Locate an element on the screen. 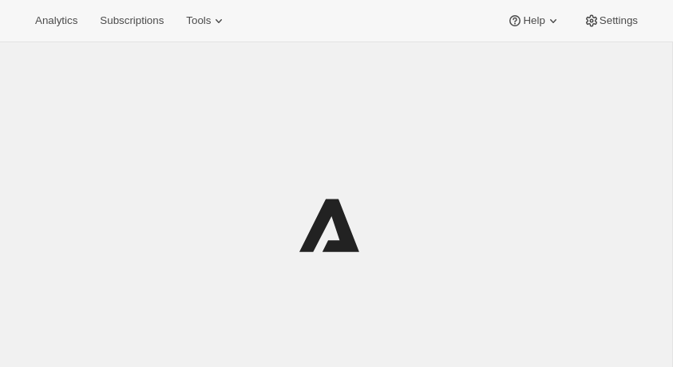 The width and height of the screenshot is (673, 367). span: Subscriptions is located at coordinates (132, 21).